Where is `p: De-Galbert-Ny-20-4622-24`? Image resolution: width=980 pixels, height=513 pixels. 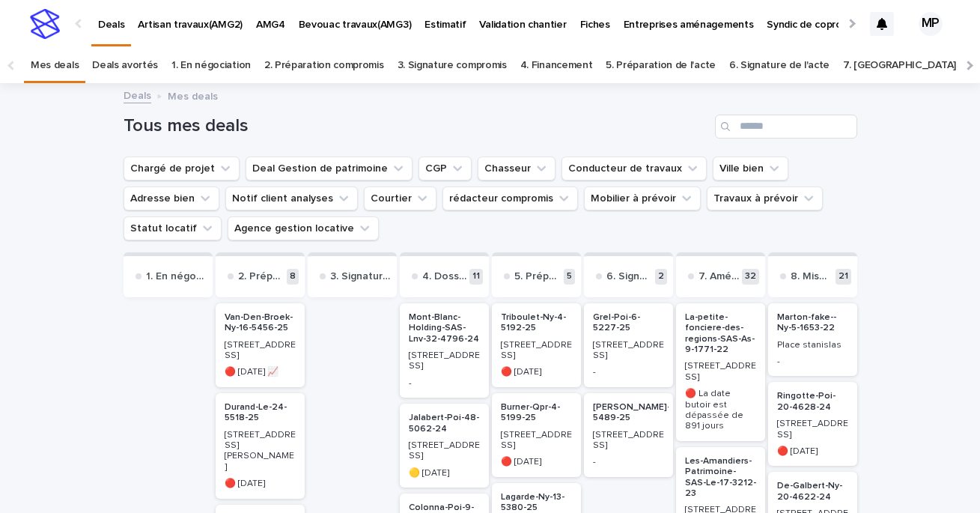 p: De-Galbert-Ny-20-4622-24 is located at coordinates (812, 491).